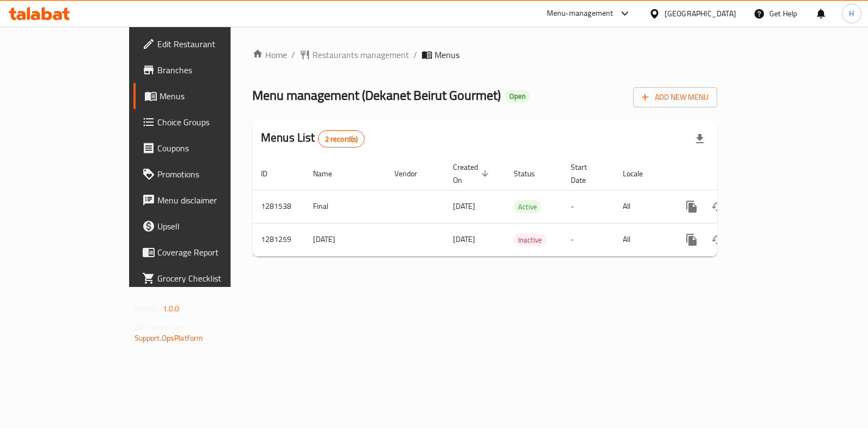 The height and width of the screenshot is (428, 868). I want to click on span: Coverage Report, so click(211, 252).